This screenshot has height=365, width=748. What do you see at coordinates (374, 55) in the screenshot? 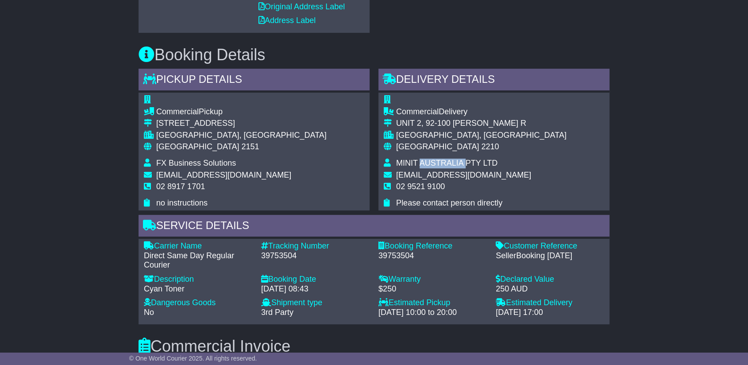
I see `h3: Booking Details` at bounding box center [374, 55].